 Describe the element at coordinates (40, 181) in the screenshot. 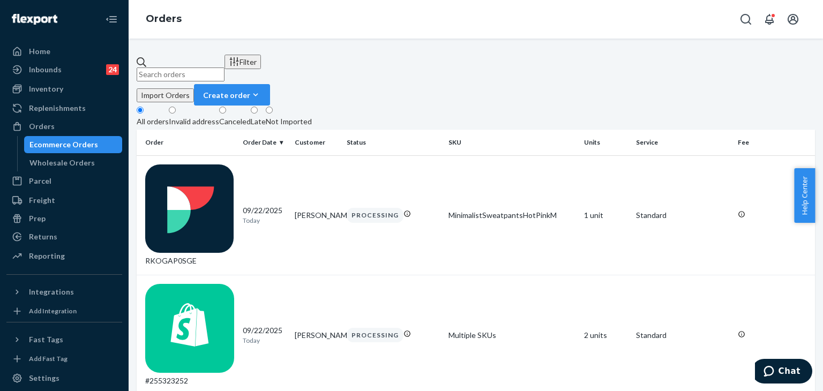

I see `div: Parcel` at that location.